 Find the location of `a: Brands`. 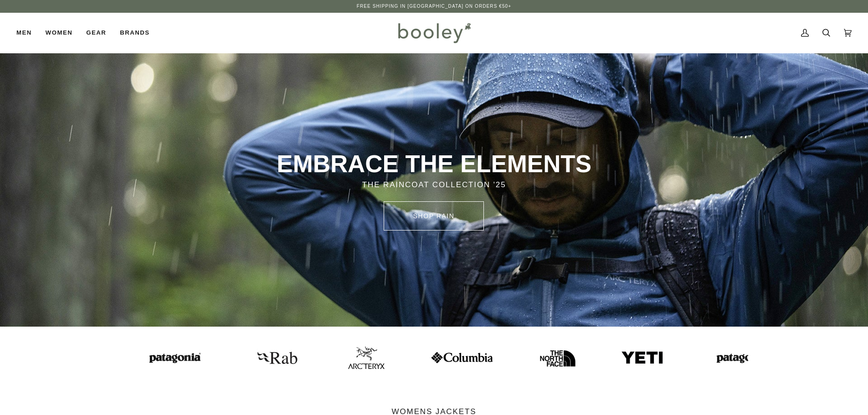

a: Brands is located at coordinates (135, 33).